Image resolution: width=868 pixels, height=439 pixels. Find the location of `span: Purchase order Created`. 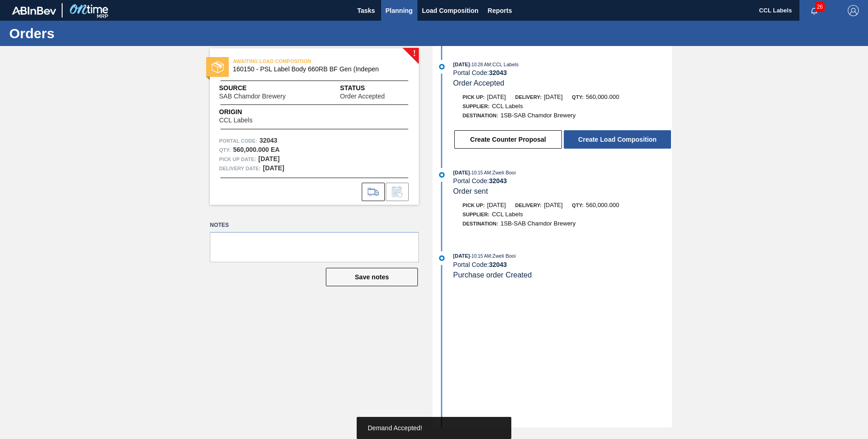

span: Purchase order Created is located at coordinates (492, 275).